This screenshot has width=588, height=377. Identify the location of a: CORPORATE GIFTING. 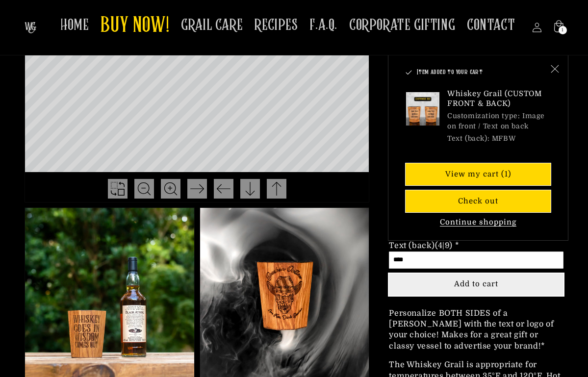
(402, 25).